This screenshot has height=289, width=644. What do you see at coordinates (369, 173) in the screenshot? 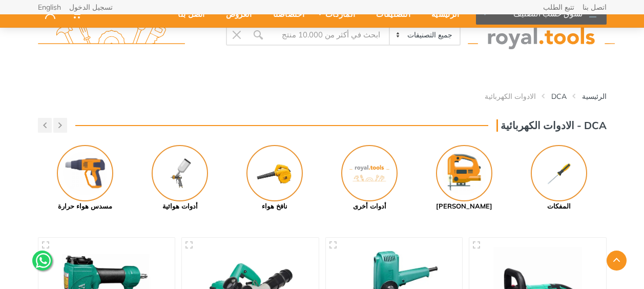
I see `img: No Image` at bounding box center [369, 173].